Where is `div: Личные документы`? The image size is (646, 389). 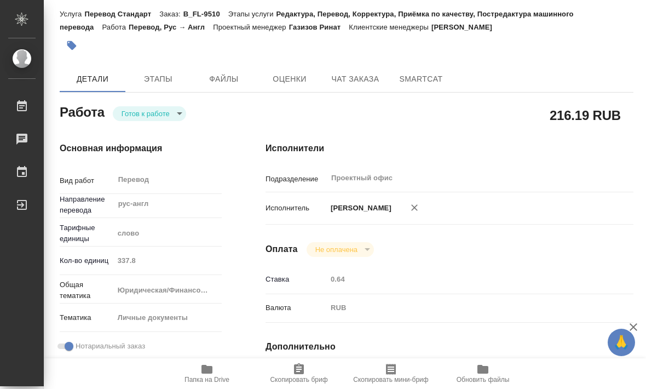 div: Личные документы is located at coordinates (168, 317).